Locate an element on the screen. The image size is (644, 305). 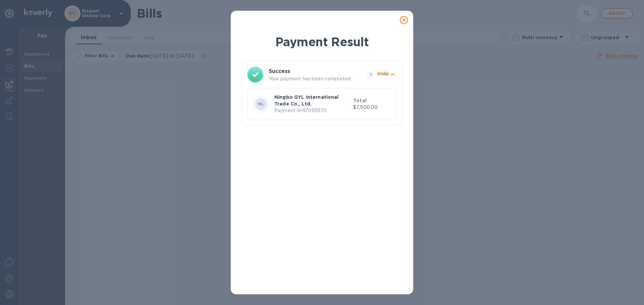
p: $7,500.00 is located at coordinates (372, 107).